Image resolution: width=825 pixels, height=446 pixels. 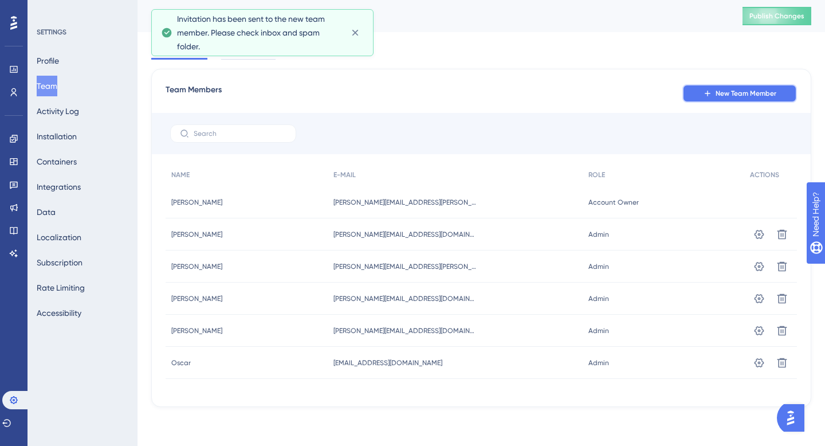 I want to click on button: Data, so click(x=46, y=212).